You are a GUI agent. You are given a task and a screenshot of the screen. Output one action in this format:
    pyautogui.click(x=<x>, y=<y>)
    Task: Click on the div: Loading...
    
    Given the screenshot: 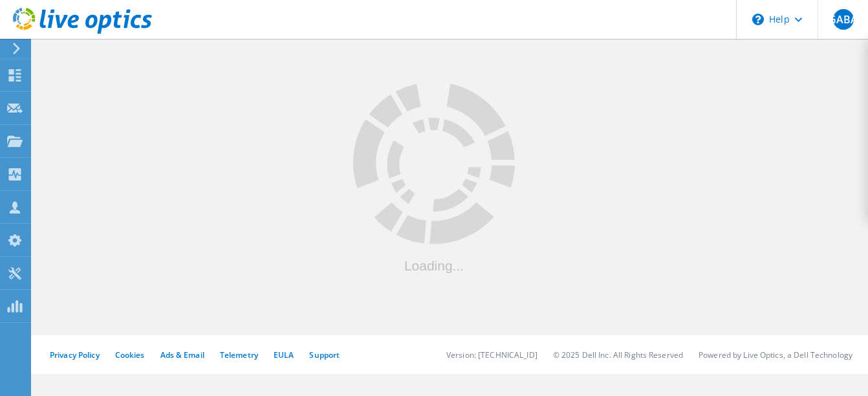 What is the action you would take?
    pyautogui.click(x=434, y=266)
    